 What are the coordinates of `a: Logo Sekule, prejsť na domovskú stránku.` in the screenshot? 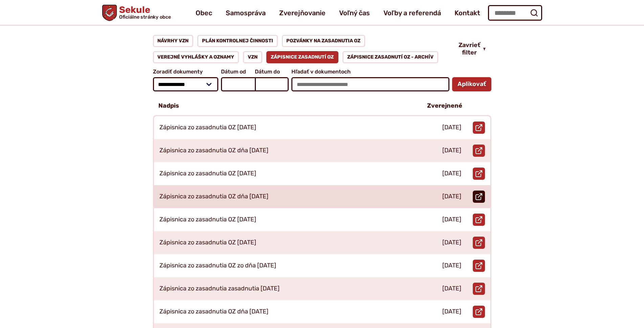 It's located at (137, 13).